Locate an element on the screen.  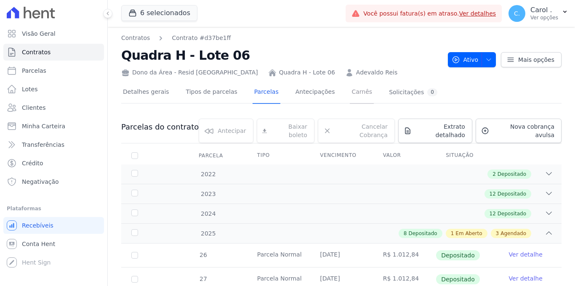
span: Você possui fatura(s) em atraso. is located at coordinates (429, 13).